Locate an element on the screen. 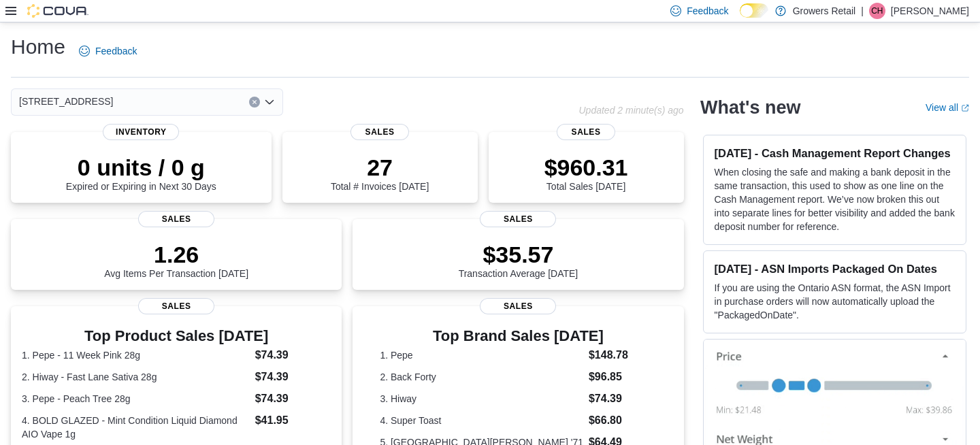 Image resolution: width=980 pixels, height=445 pixels. dt: 1. Pepe is located at coordinates (481, 355).